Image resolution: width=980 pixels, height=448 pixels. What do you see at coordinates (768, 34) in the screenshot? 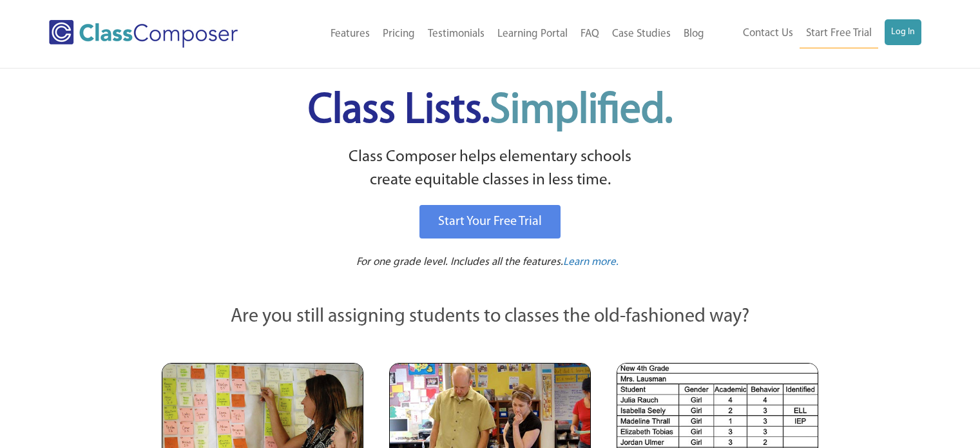
I see `a: Contact Us` at bounding box center [768, 34].